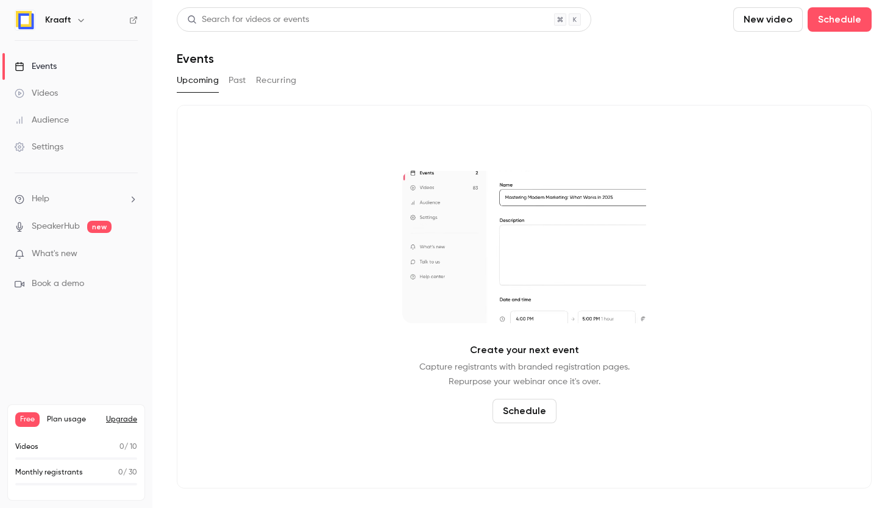 The image size is (896, 508). I want to click on span: Help, so click(40, 199).